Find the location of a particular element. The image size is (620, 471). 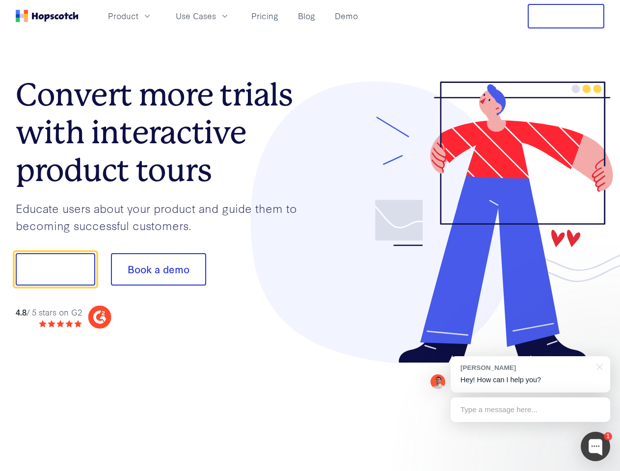

button: Use Cases is located at coordinates (203, 16).